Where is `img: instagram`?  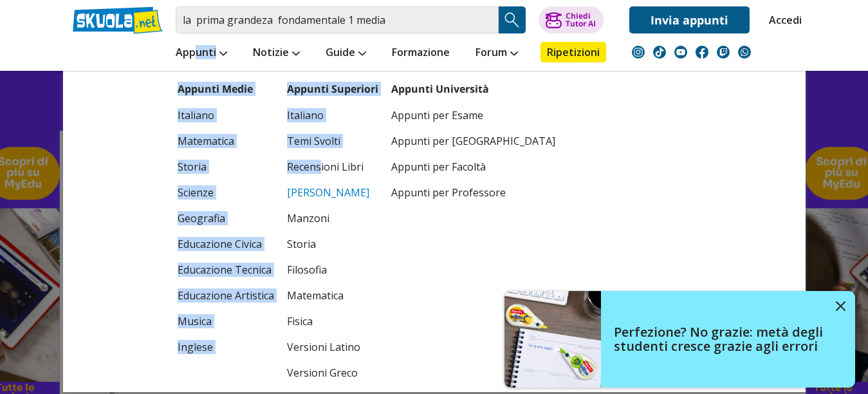
img: instagram is located at coordinates (638, 52).